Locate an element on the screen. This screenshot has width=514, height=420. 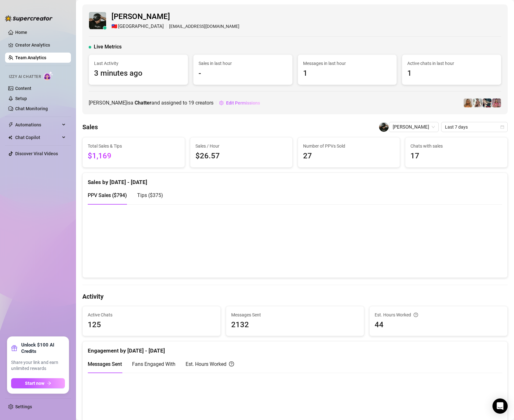
span: 44 is located at coordinates (438, 325).